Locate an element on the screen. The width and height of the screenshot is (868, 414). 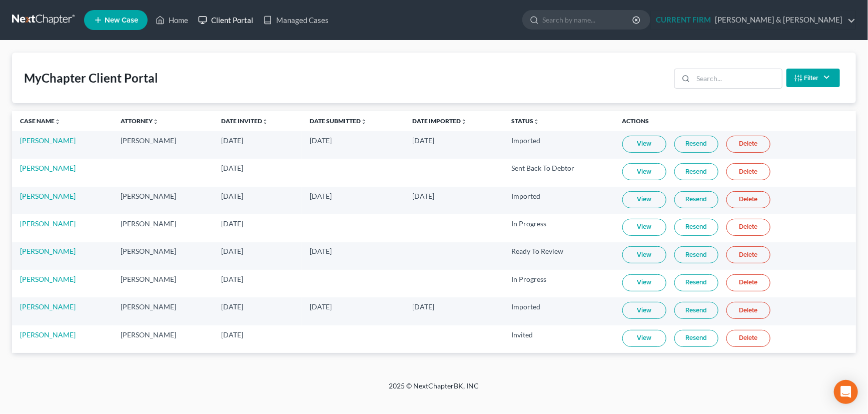
a: Statusunfold_more is located at coordinates (526, 120).